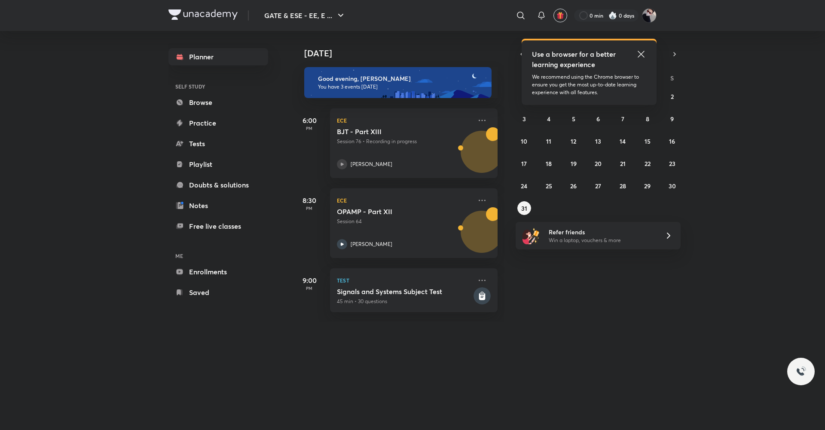 This screenshot has height=430, width=825. What do you see at coordinates (218, 123) in the screenshot?
I see `a: Practice` at bounding box center [218, 123].